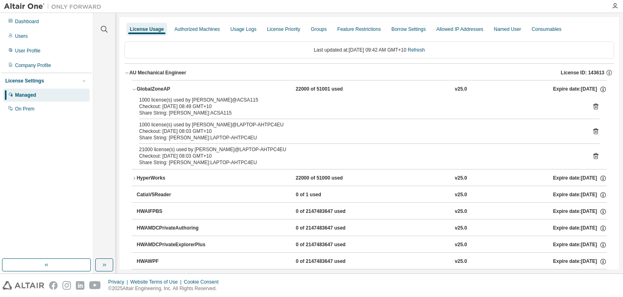 The image size is (623, 297). What do you see at coordinates (203, 282) in the screenshot?
I see `div: Cookie Consent` at bounding box center [203, 282].